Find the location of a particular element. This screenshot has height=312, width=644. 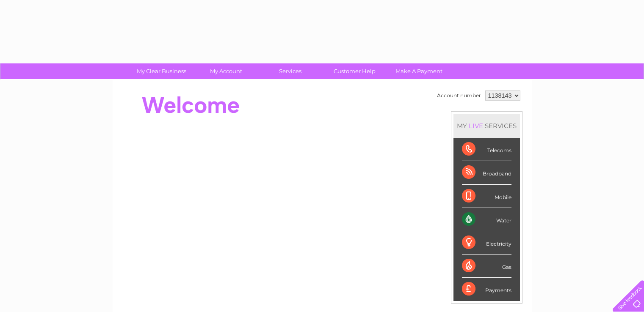

div: Mobile is located at coordinates (486, 196).